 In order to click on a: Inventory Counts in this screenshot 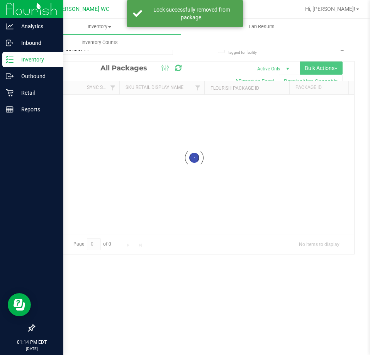, I will do `click(100, 43)`.